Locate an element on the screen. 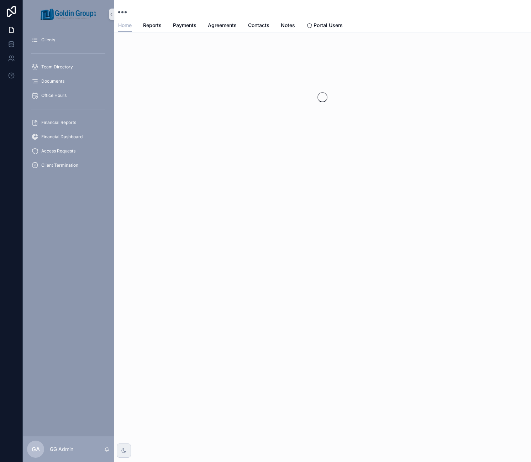 The image size is (531, 462). a: Financial Reports is located at coordinates (68, 122).